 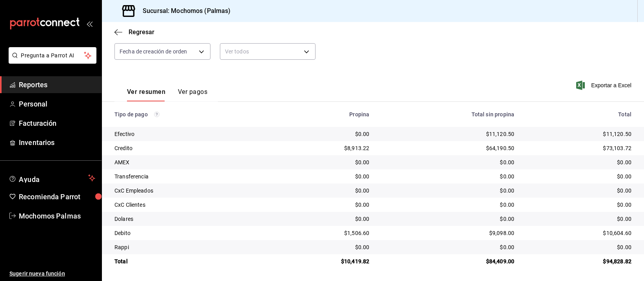 I want to click on button: open_drawer_menu, so click(x=89, y=23).